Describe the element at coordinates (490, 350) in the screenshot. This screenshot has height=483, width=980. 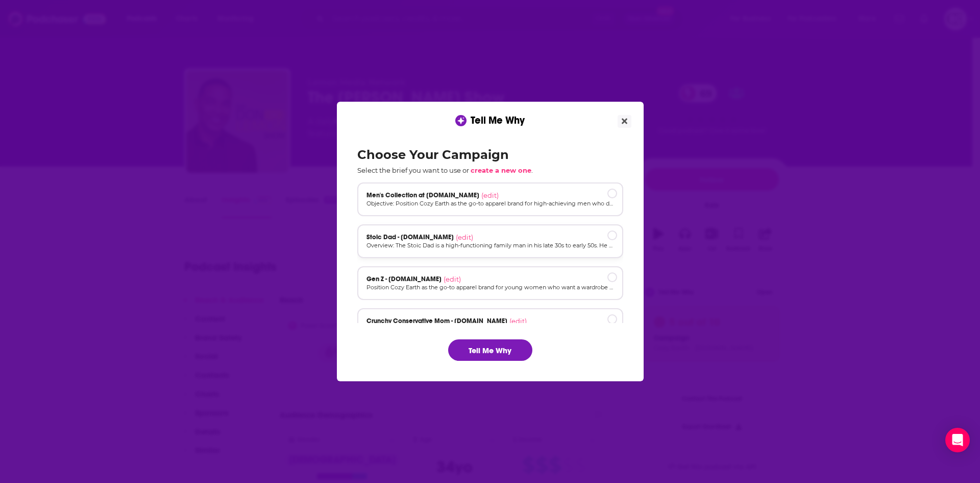
I see `button: Tell Me Why` at that location.